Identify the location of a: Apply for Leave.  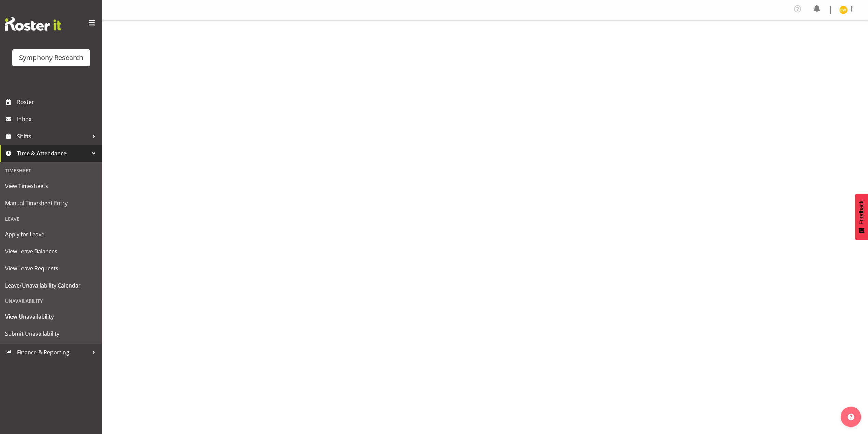
(51, 234).